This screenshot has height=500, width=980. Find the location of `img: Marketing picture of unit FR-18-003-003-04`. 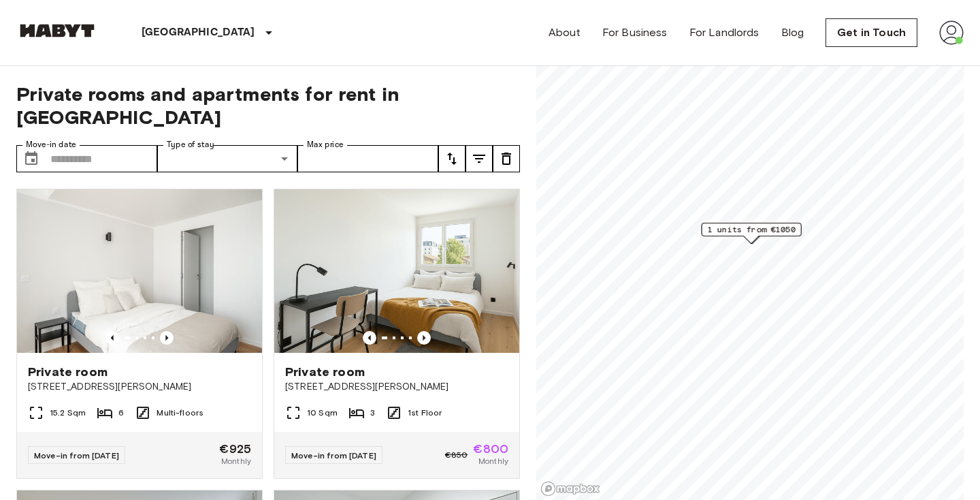

img: Marketing picture of unit FR-18-003-003-04 is located at coordinates (140, 271).